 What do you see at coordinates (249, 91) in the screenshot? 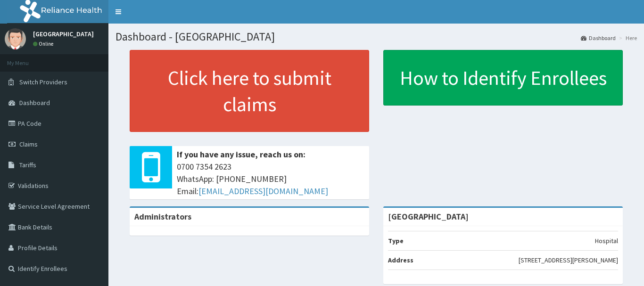
I see `a: Click here to submit claims` at bounding box center [249, 91].